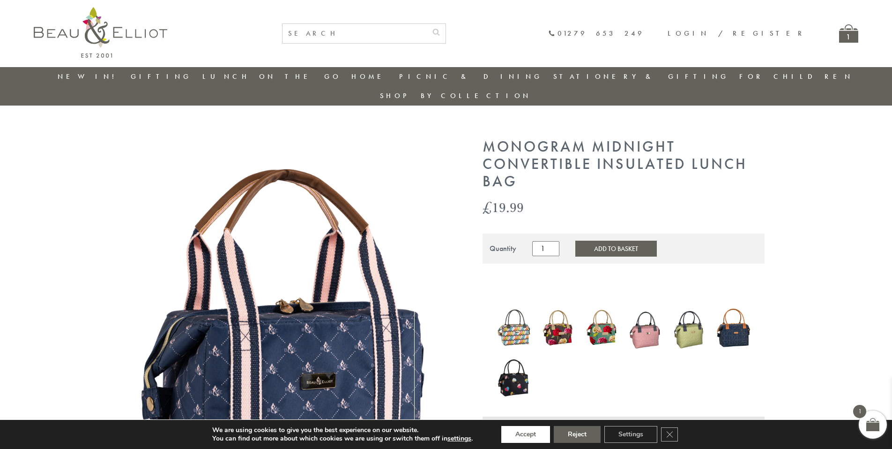 The width and height of the screenshot is (892, 449). What do you see at coordinates (558, 328) in the screenshot?
I see `img: Sarah Kelleher Lunch Bag Dark Stone` at bounding box center [558, 328].